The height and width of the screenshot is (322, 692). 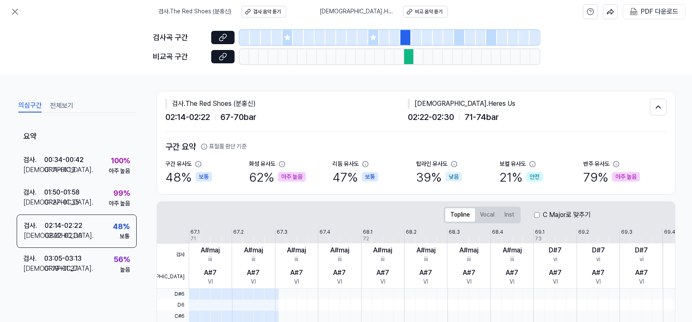 I want to click on button: help, so click(x=591, y=12).